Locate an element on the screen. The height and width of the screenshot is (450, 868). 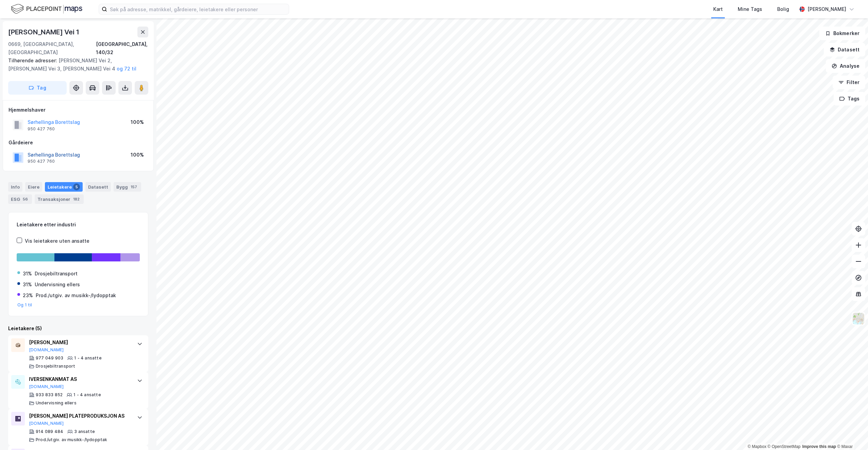
div: Kart is located at coordinates (719, 9).